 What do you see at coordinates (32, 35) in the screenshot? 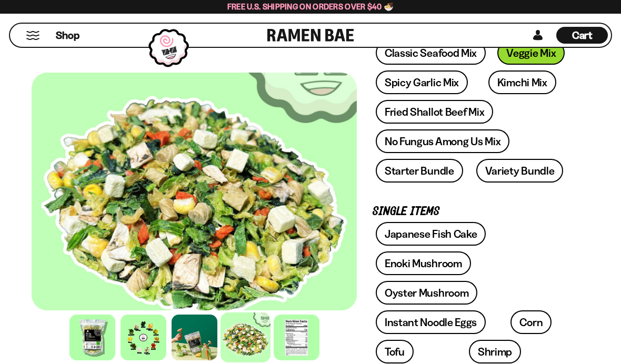
I see `button: Mobile Menu Trigger` at bounding box center [32, 35].